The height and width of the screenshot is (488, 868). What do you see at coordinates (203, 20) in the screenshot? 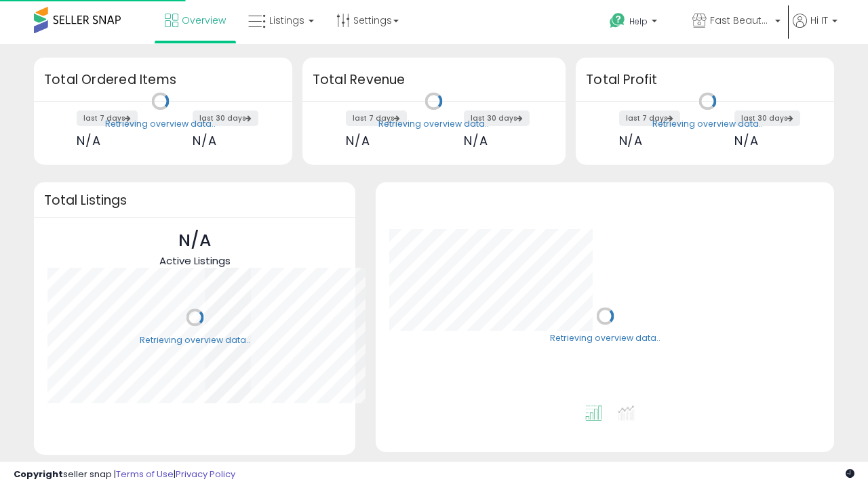
I see `span: Overview` at bounding box center [203, 20].